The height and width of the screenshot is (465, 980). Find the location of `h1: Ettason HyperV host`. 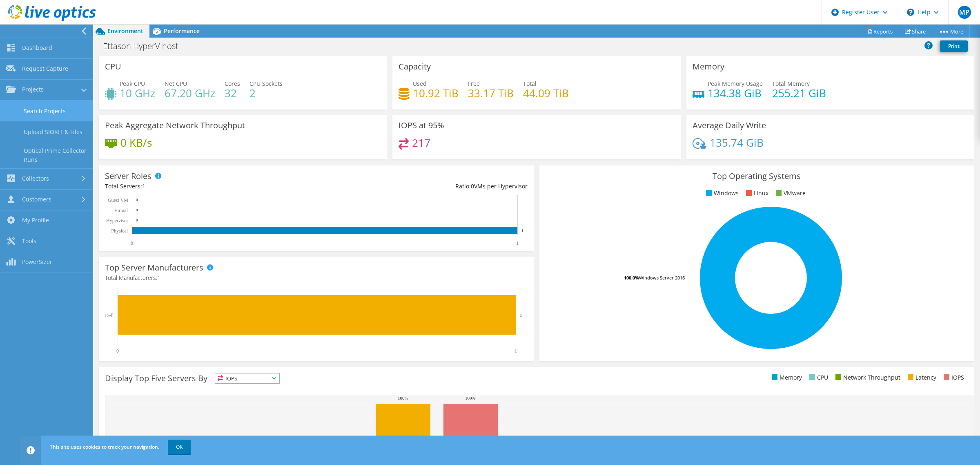

h1: Ettason HyperV host is located at coordinates (145, 46).